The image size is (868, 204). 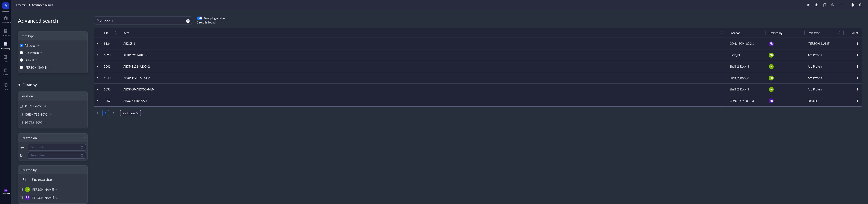 What do you see at coordinates (106, 113) in the screenshot?
I see `li: 1` at bounding box center [106, 113].